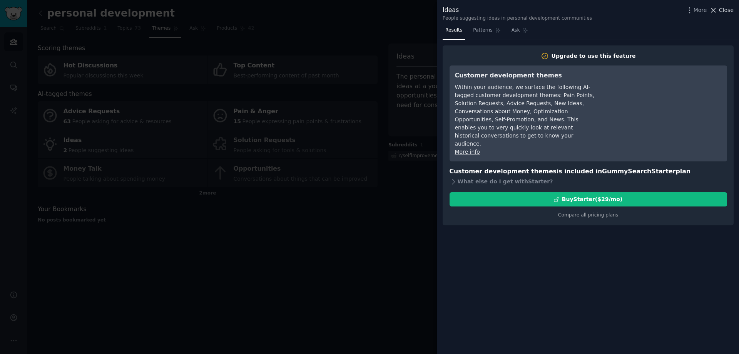 Image resolution: width=739 pixels, height=354 pixels. What do you see at coordinates (697, 10) in the screenshot?
I see `button: More` at bounding box center [697, 10].